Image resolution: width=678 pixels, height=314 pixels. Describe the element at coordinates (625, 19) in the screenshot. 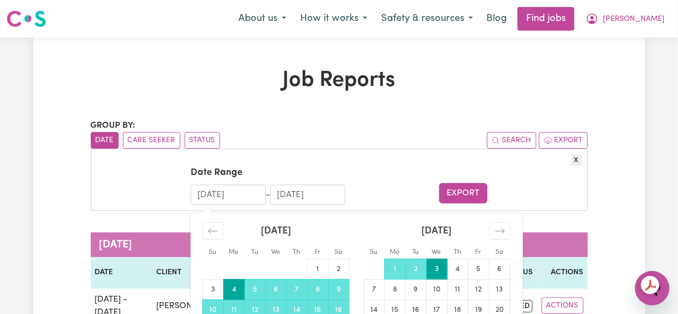

I see `button: My Account` at that location.